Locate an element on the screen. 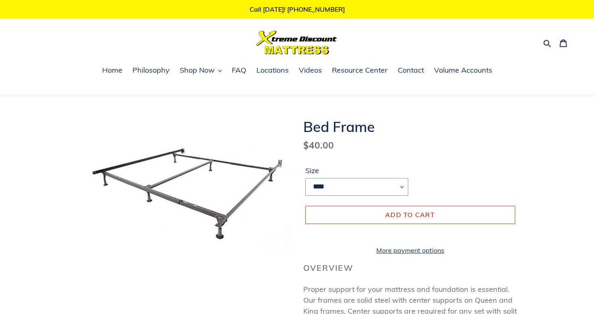 Image resolution: width=594 pixels, height=314 pixels. a: Contact is located at coordinates (411, 71).